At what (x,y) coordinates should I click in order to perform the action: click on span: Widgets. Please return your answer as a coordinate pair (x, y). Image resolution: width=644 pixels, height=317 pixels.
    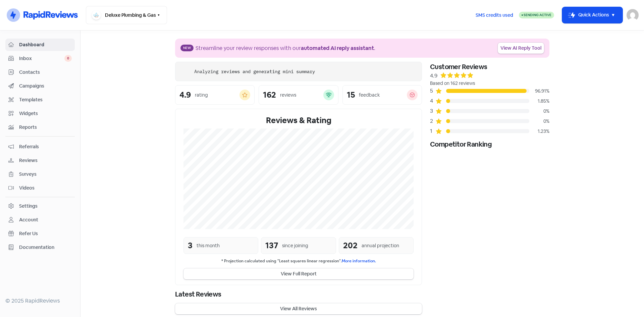
    Looking at the image, I should click on (45, 114).